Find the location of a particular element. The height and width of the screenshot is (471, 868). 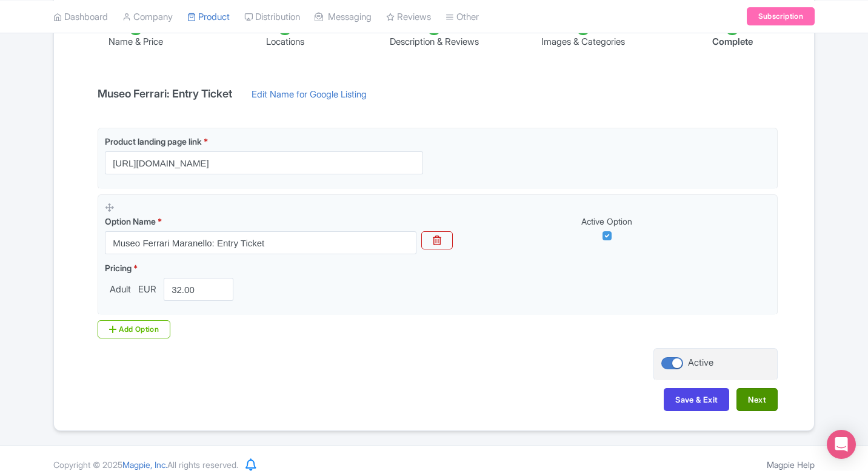

div: Copyright © 2025 All rights reserved. is located at coordinates (145, 465).